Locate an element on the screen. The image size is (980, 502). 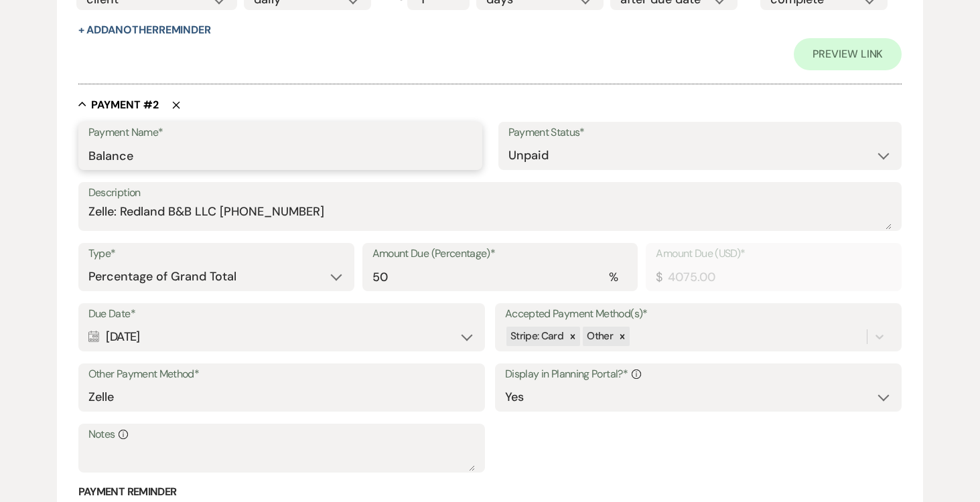
label: Due Date* is located at coordinates (281, 314).